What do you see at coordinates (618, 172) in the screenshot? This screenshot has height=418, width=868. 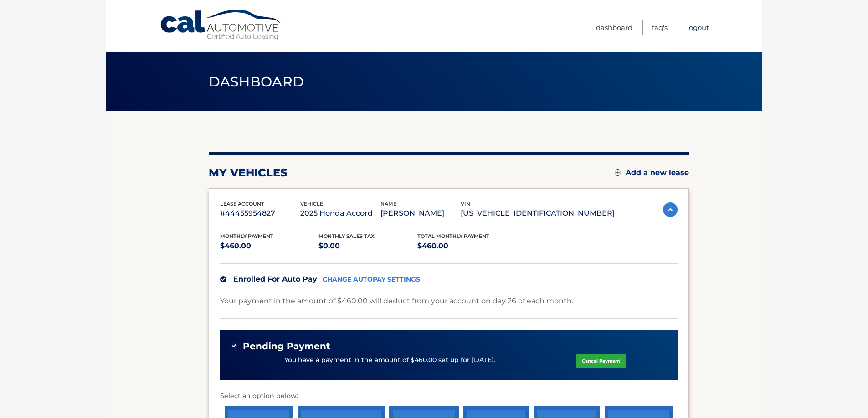 I see `img: add.svg` at bounding box center [618, 172].